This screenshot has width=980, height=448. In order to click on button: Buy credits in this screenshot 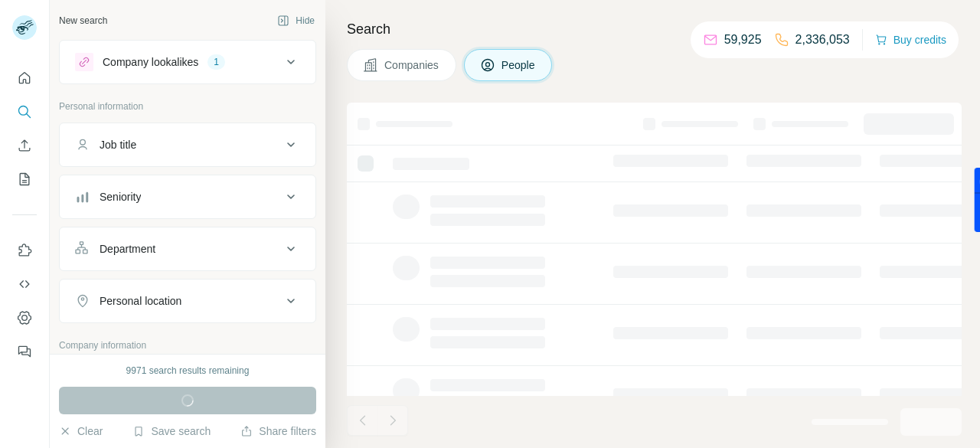, I will do `click(910, 40)`.